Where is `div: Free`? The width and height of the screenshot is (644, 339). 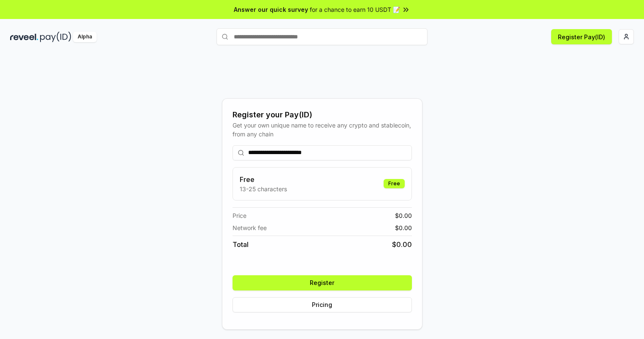
div: Free is located at coordinates (394, 184).